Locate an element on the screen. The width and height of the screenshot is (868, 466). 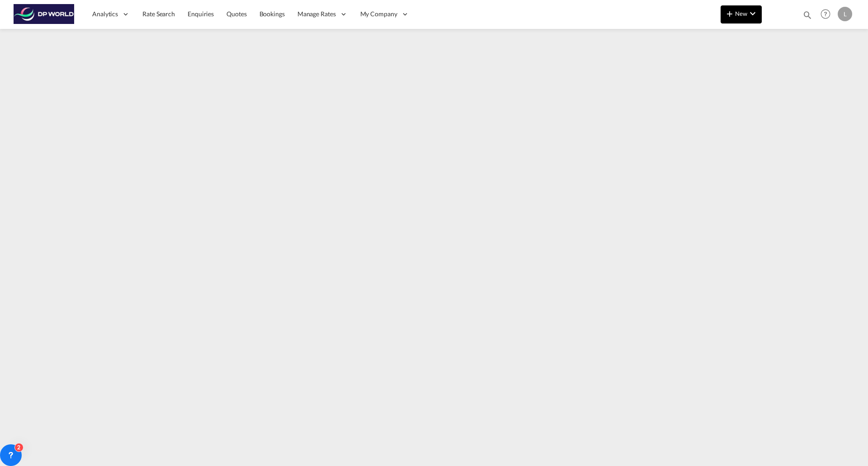
span: Analytics is located at coordinates (105, 14).